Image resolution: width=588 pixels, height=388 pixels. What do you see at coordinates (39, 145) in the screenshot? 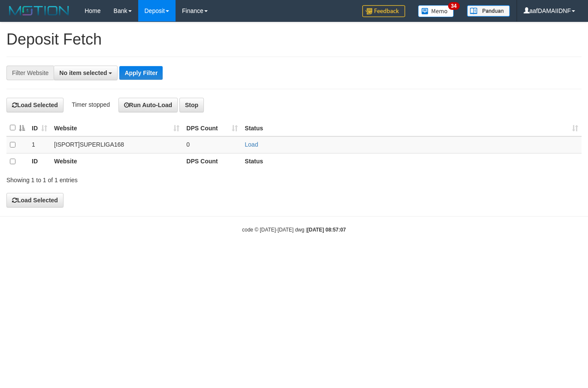
I see `td: 1` at bounding box center [39, 145].